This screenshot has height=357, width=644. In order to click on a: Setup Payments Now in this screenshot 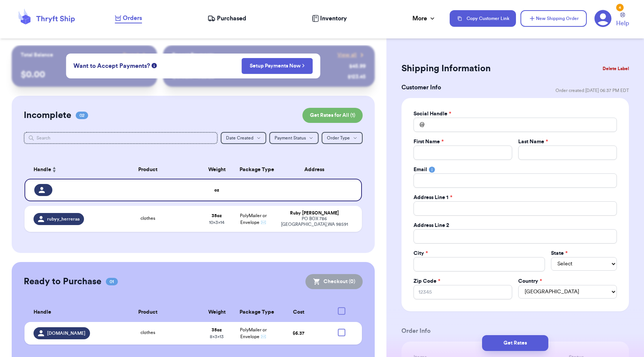, I will do `click(278, 66)`.